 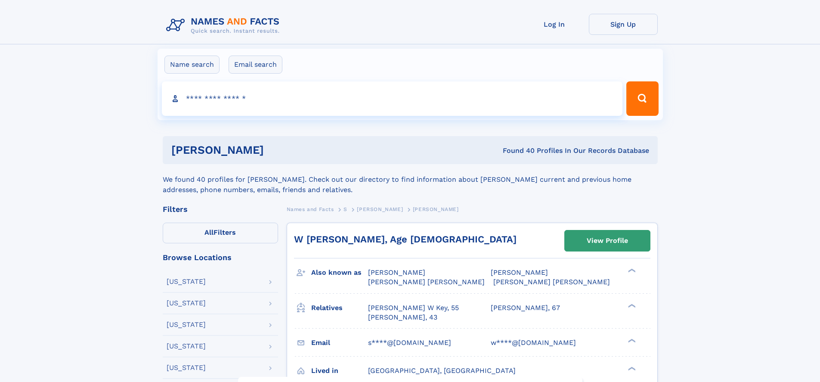 What do you see at coordinates (516, 151) in the screenshot?
I see `div: Found 40 Profiles In Our Records Database` at bounding box center [516, 151].